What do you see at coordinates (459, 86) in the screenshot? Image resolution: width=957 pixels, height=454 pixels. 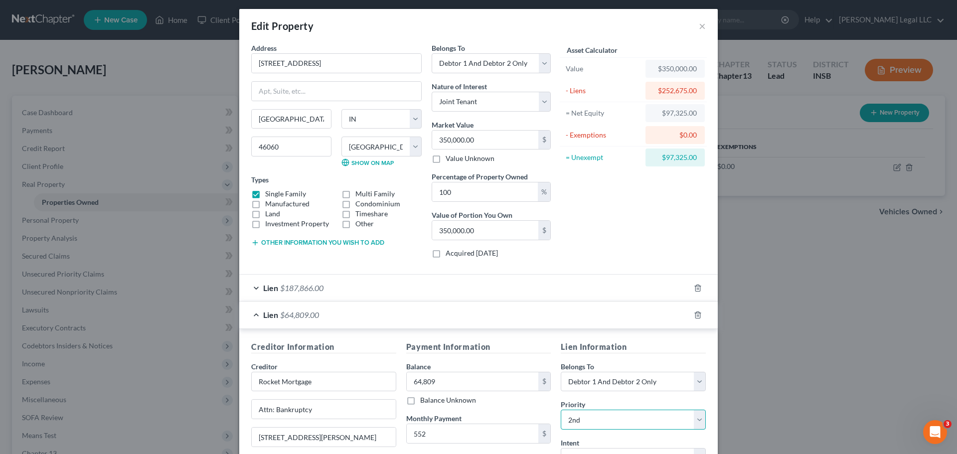 I see `label: Nature of Interest` at bounding box center [459, 86].